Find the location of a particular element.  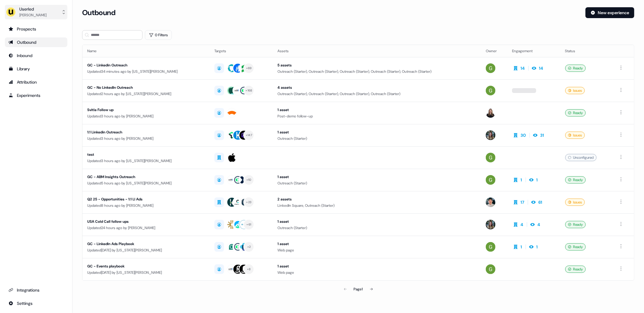

div: 30 is located at coordinates (523, 135).